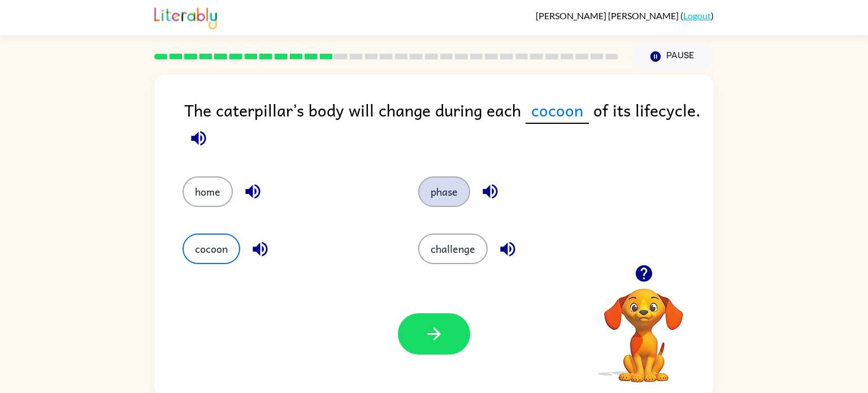 The height and width of the screenshot is (393, 868). What do you see at coordinates (207, 191) in the screenshot?
I see `button: home` at bounding box center [207, 191].